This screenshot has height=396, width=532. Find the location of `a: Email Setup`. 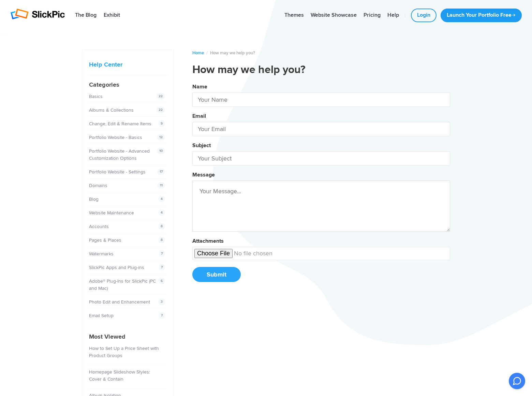

a: Email Setup is located at coordinates (101, 315).